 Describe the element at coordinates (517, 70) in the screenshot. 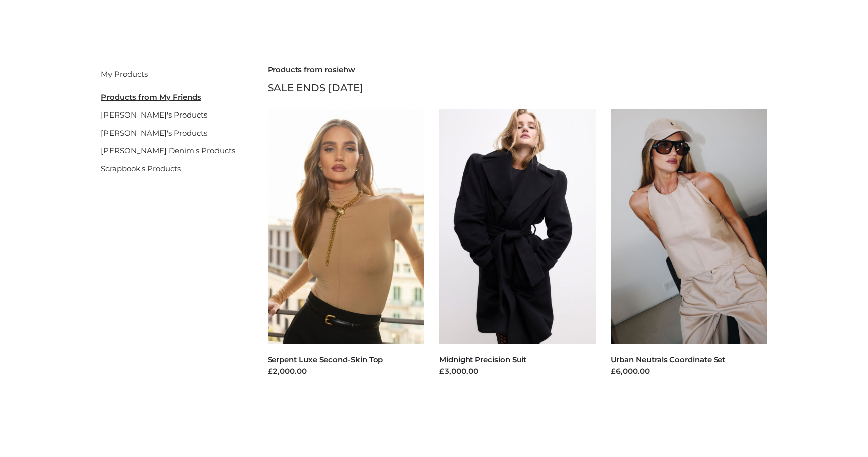

I see `h2: Products from rosiehw` at that location.